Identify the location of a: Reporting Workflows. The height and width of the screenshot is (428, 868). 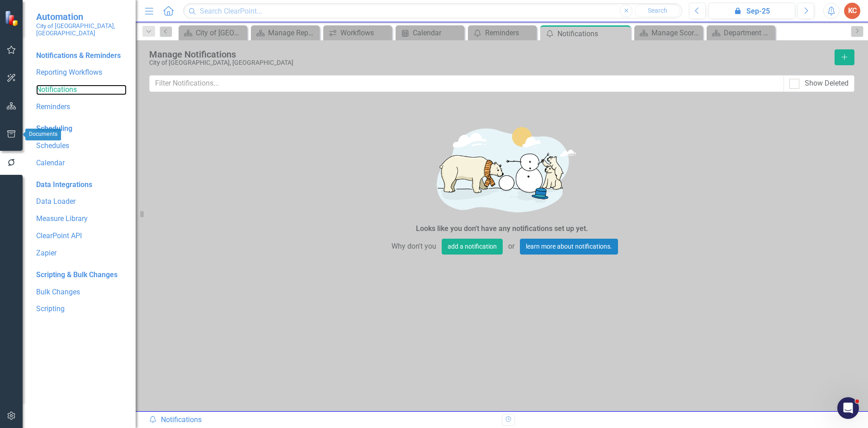
(81, 73).